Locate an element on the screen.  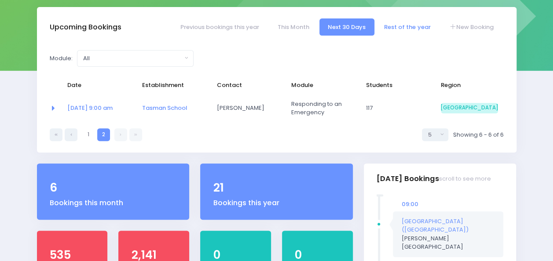
a: New Booking is located at coordinates (471, 27).